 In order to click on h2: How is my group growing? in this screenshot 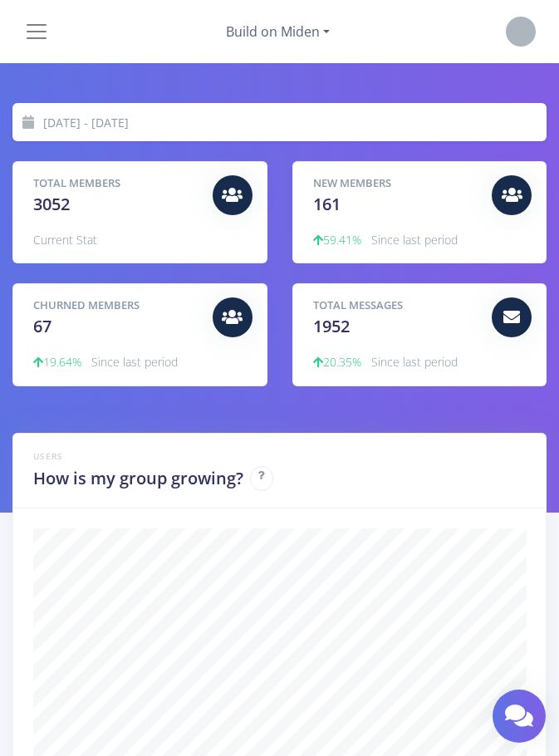, I will do `click(138, 479)`.